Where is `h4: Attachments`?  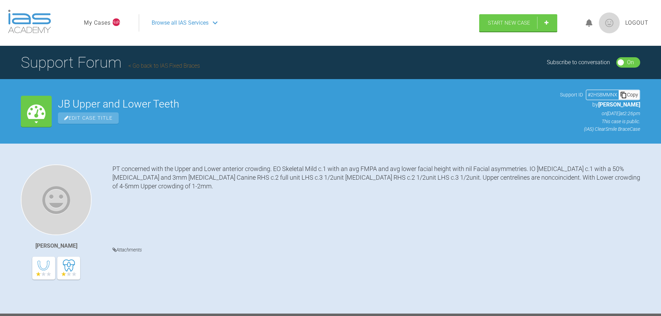 h4: Attachments is located at coordinates (376, 250).